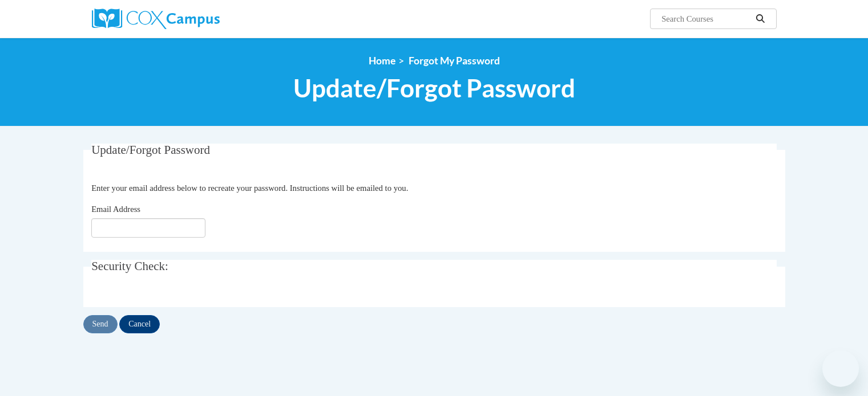 The height and width of the screenshot is (396, 868). Describe the element at coordinates (200, 19) in the screenshot. I see `a: Cox Campus` at that location.